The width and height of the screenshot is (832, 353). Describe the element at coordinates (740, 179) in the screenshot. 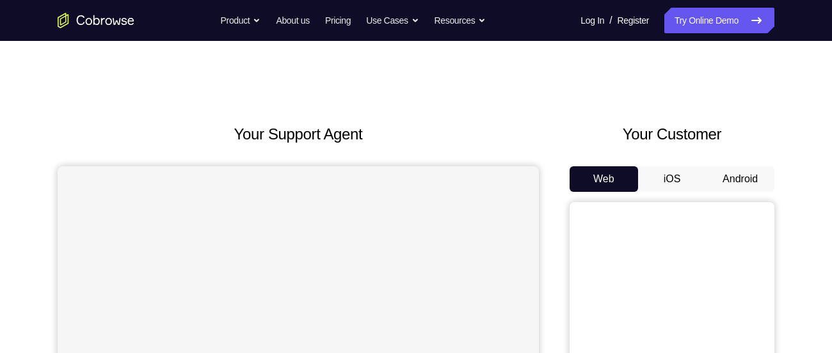

I see `button: Android` at that location.